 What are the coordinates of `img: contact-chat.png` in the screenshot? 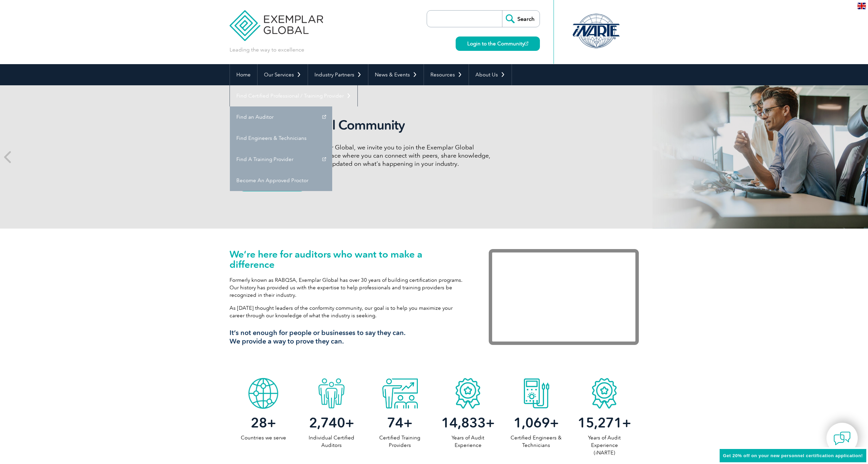 It's located at (842, 438).